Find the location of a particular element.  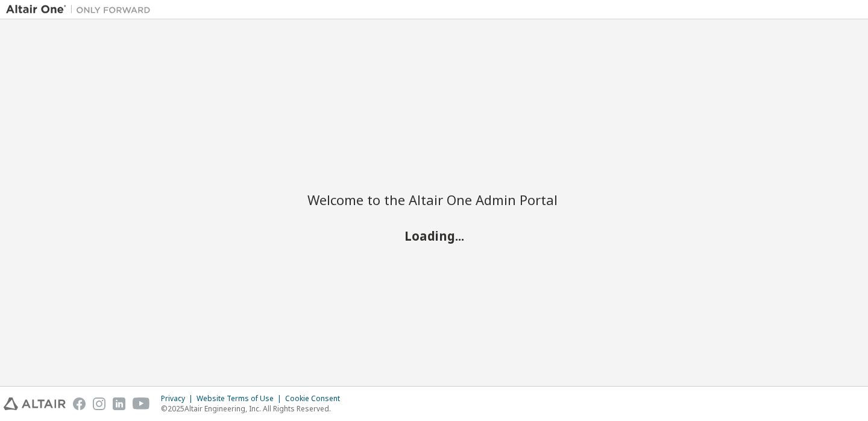

img: facebook.svg is located at coordinates (79, 404).